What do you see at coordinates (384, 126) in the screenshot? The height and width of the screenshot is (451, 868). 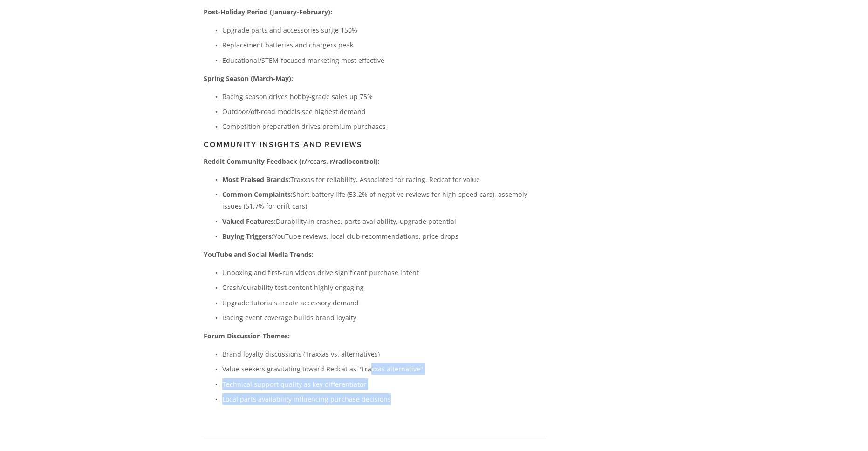 I see `p: Competition preparation drives premium purchases` at bounding box center [384, 126].